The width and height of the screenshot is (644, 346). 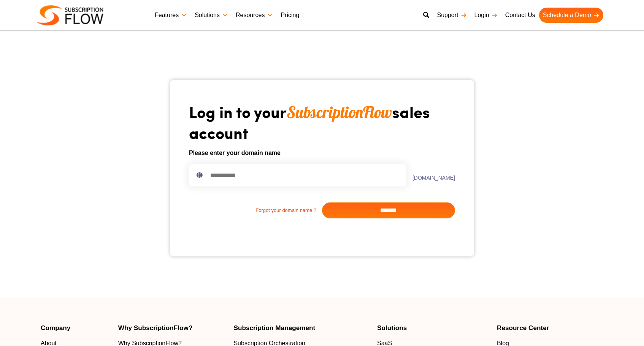 What do you see at coordinates (433, 327) in the screenshot?
I see `h4: Solutions` at bounding box center [433, 327].